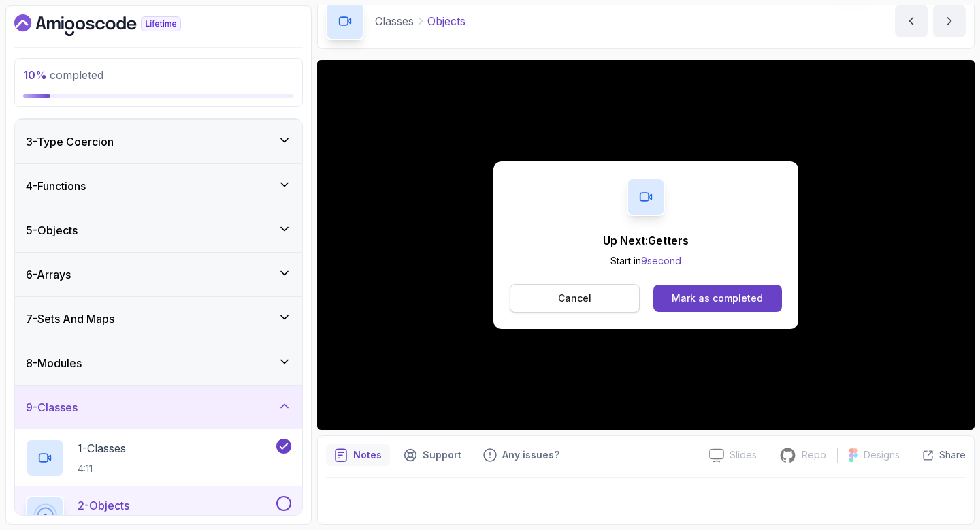  Describe the element at coordinates (881, 455) in the screenshot. I see `p: Designs` at that location.